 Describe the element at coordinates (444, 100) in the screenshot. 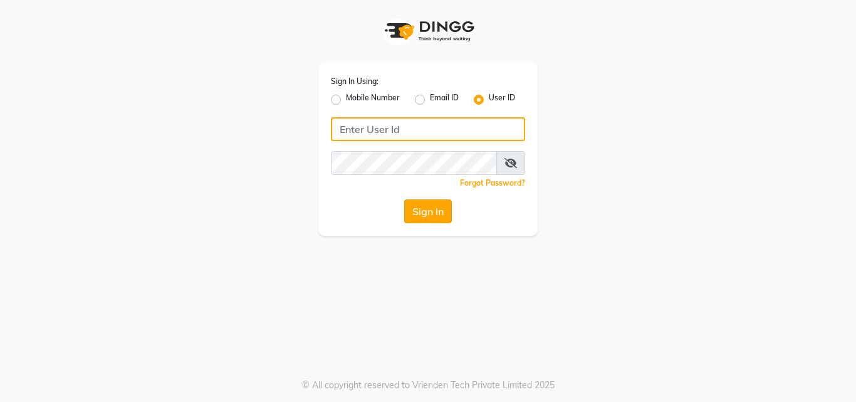

I see `label: Email ID` at that location.